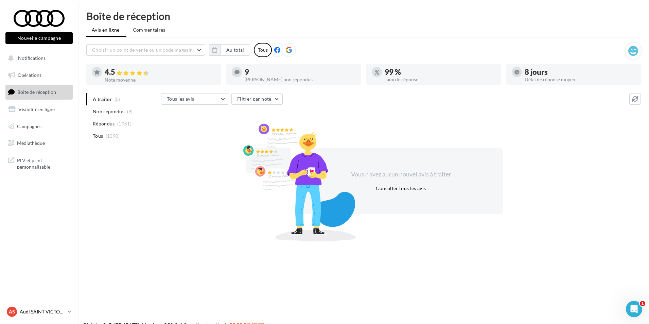 This screenshot has height=324, width=649. Describe the element at coordinates (37, 92) in the screenshot. I see `span: Boîte de réception` at that location.